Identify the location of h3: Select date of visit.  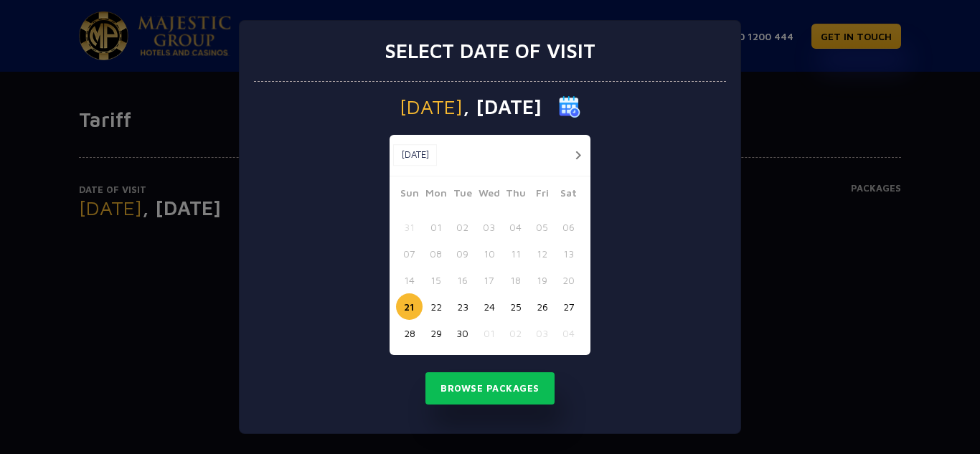
(490, 51).